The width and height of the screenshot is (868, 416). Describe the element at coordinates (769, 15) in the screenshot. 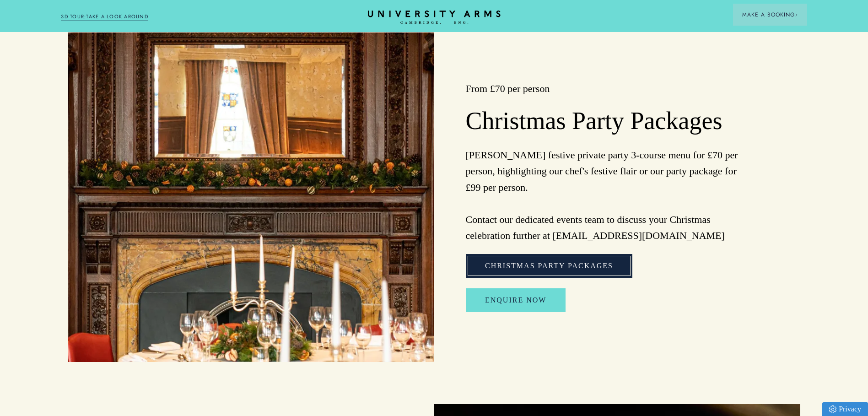

I see `span: Make a Booking` at that location.